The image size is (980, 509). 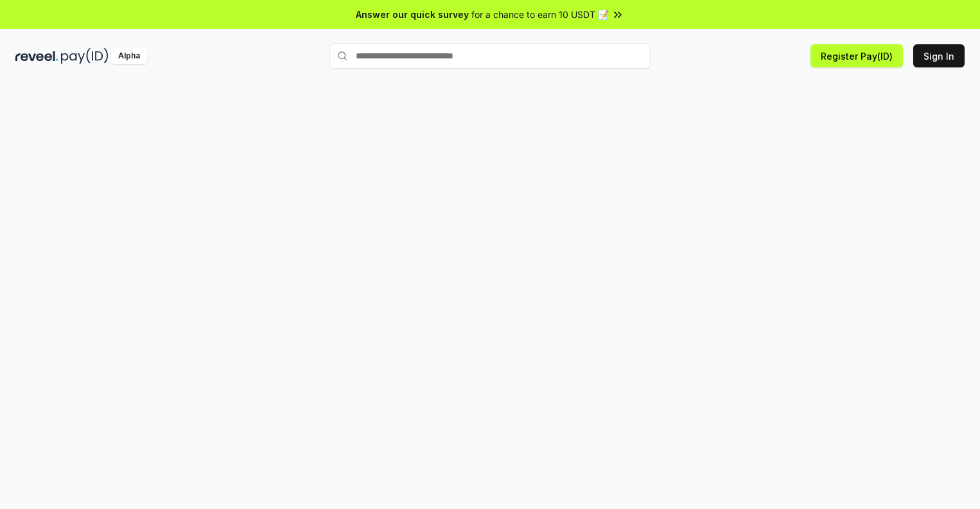 I want to click on span: Answer our quick survey, so click(x=412, y=15).